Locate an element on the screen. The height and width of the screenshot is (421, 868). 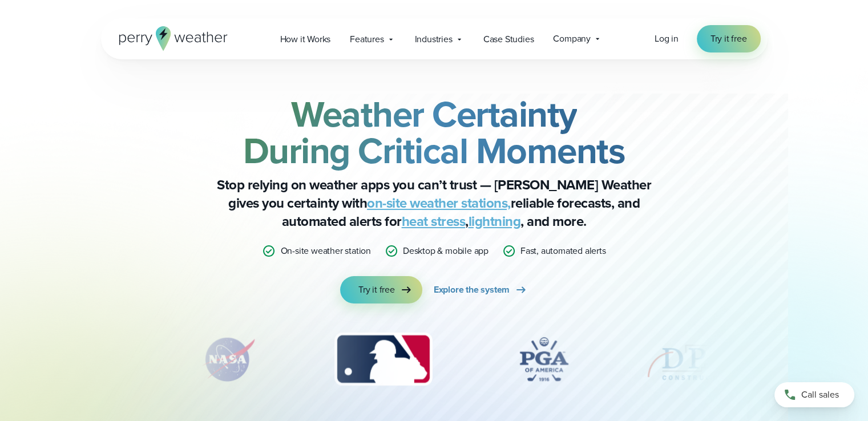
span: Call sales is located at coordinates (820, 395).